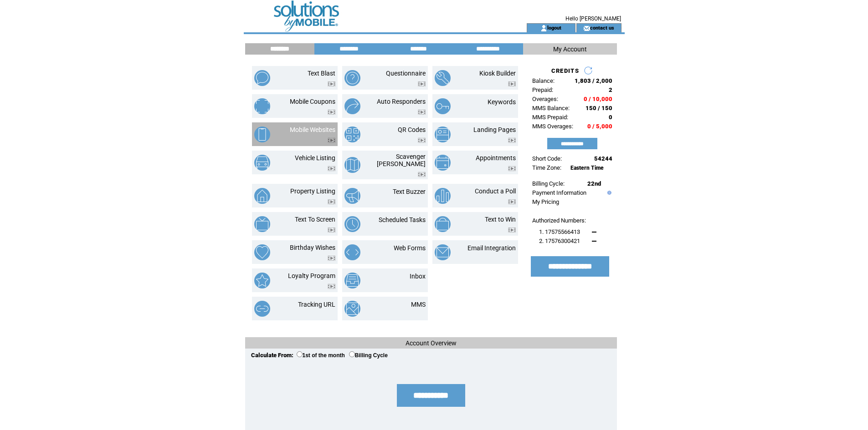 Image resolution: width=868 pixels, height=430 pixels. What do you see at coordinates (548, 183) in the screenshot?
I see `span: Billing Cycle:` at bounding box center [548, 183].